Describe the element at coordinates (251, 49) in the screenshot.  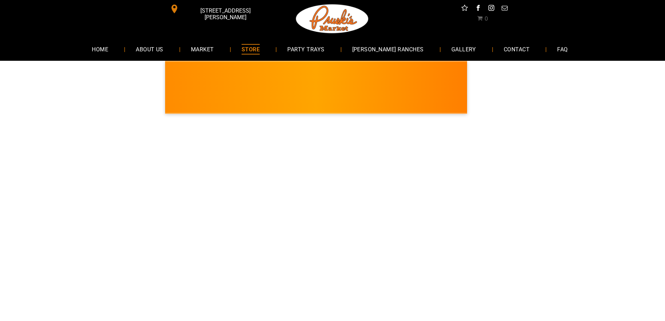
I see `a: STORE` at that location.